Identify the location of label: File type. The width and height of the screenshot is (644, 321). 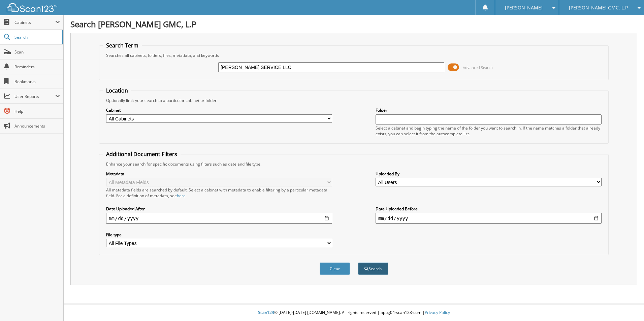
(219, 234).